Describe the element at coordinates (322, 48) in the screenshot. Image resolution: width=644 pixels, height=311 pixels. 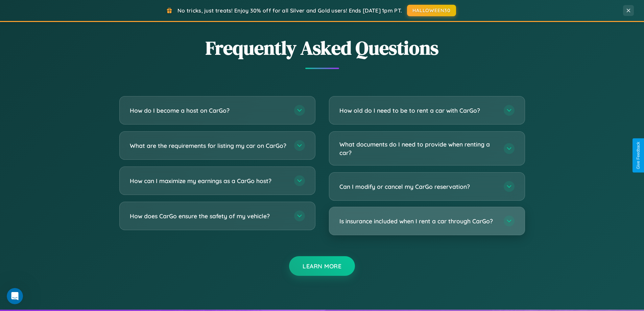
I see `h2: Frequently Asked Questions` at that location.